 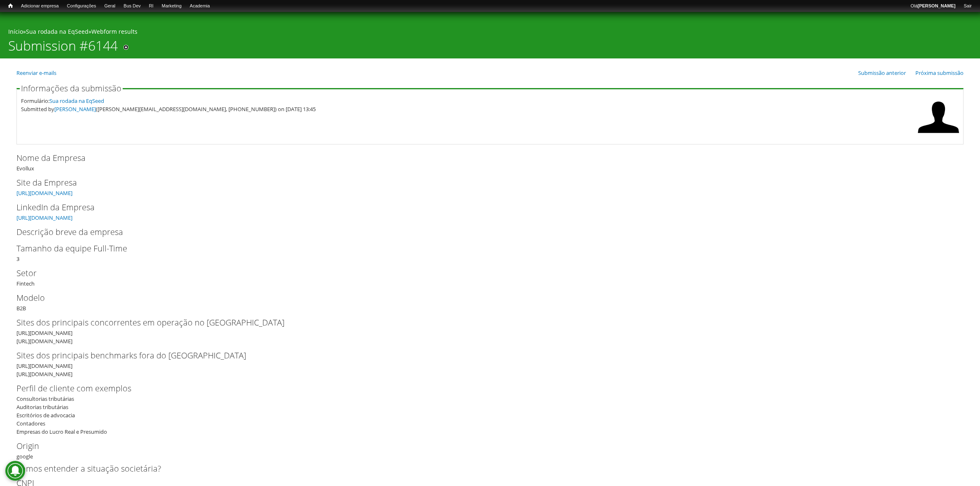 I want to click on div: B2B, so click(x=490, y=302).